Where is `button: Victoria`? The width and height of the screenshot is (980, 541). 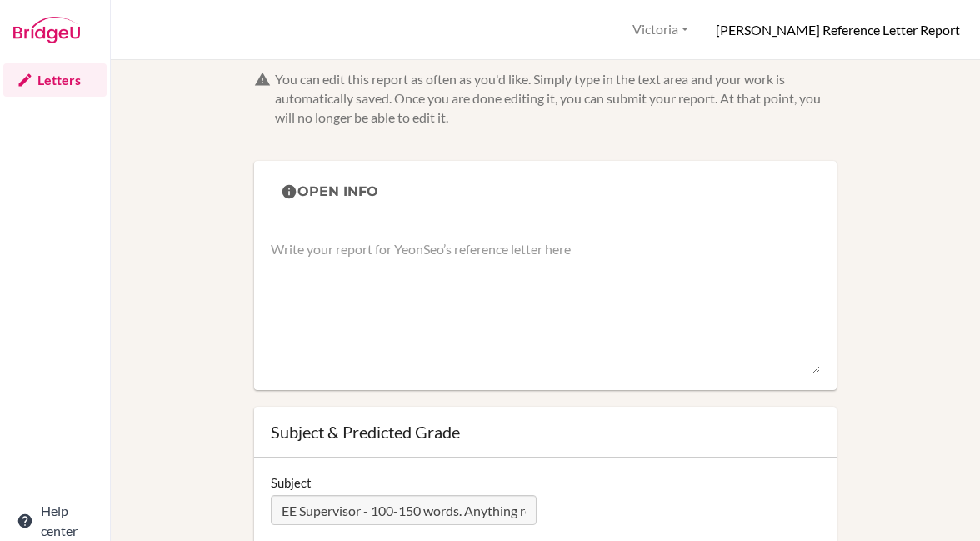 button: Victoria is located at coordinates (660, 29).